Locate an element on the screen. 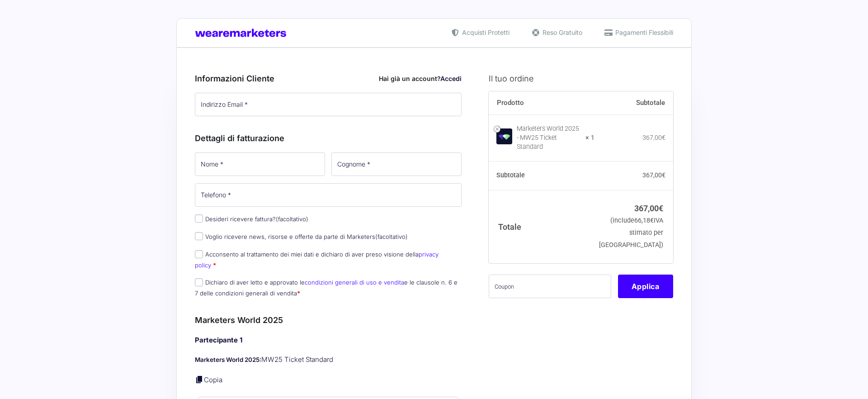 This screenshot has height=399, width=868. input: Cognome * is located at coordinates (397, 164).